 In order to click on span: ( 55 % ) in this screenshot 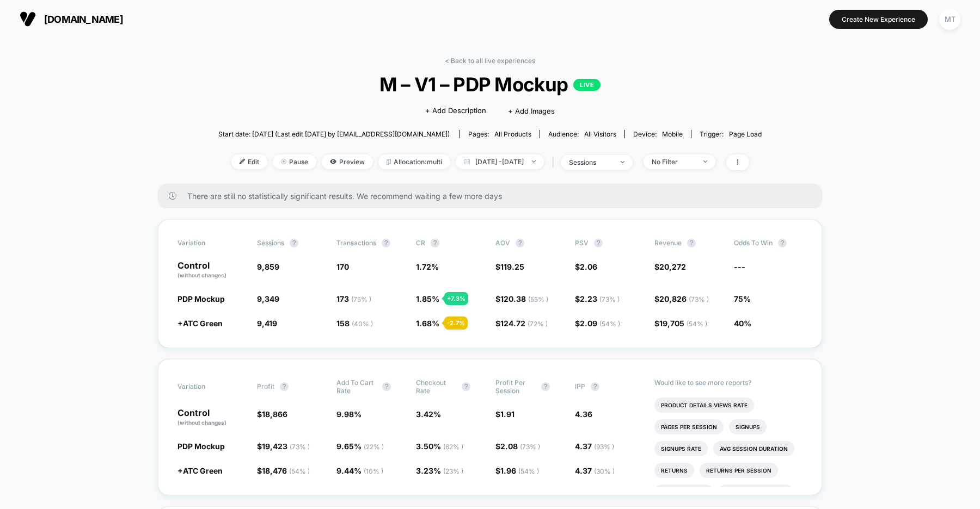, I will do `click(538, 299)`.